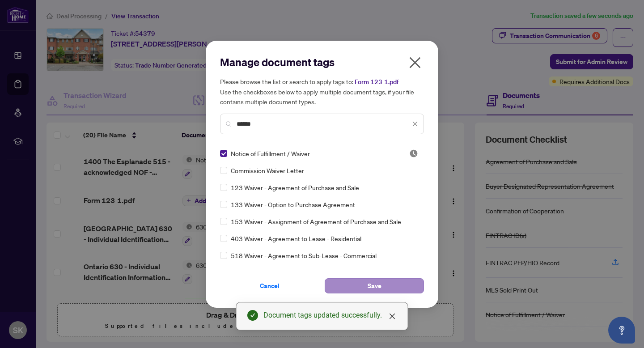 Image resolution: width=644 pixels, height=348 pixels. What do you see at coordinates (376, 82) in the screenshot?
I see `span: Form 123 1.pdf` at bounding box center [376, 82].